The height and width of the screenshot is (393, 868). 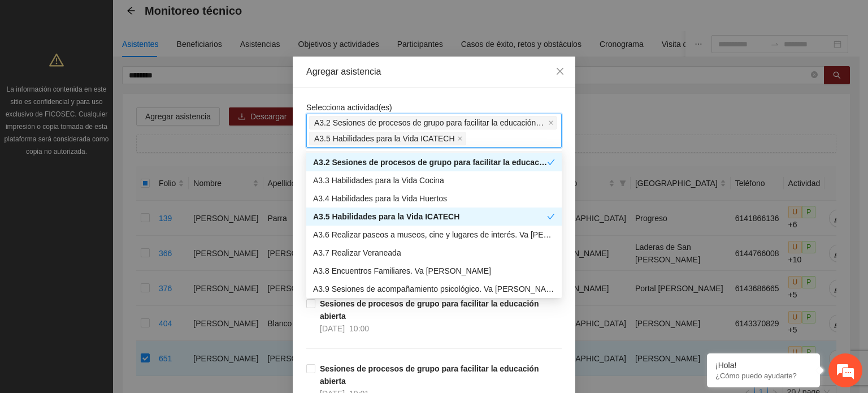 I want to click on span: Estamos en línea., so click(x=111, y=188).